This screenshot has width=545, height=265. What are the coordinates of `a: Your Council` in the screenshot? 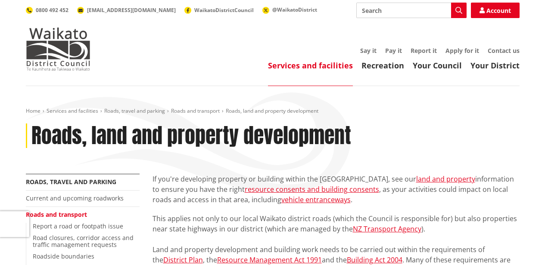 It's located at (437, 65).